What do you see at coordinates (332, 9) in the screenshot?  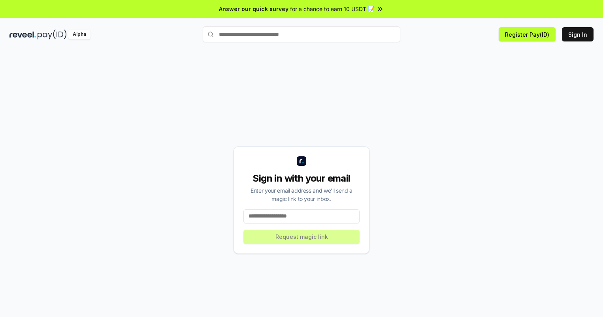 I see `span: for a chance to earn 10 USDT 📝` at bounding box center [332, 9].